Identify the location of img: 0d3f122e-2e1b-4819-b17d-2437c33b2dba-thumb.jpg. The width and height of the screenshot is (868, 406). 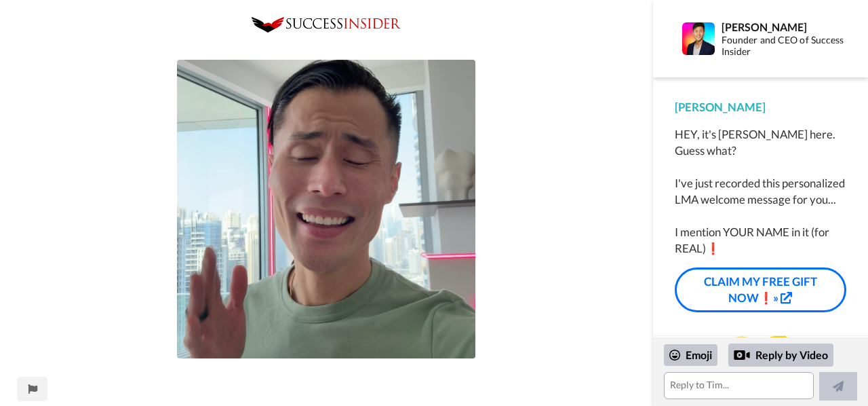
(326, 209).